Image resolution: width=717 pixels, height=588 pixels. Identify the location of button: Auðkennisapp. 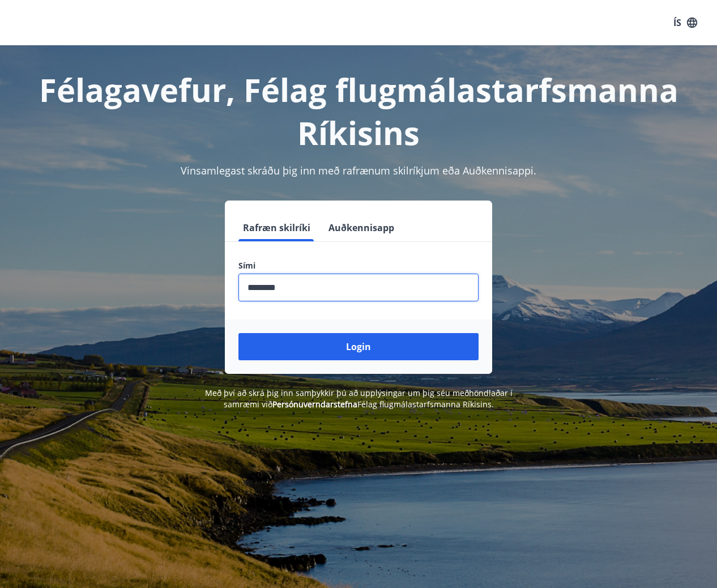
(361, 228).